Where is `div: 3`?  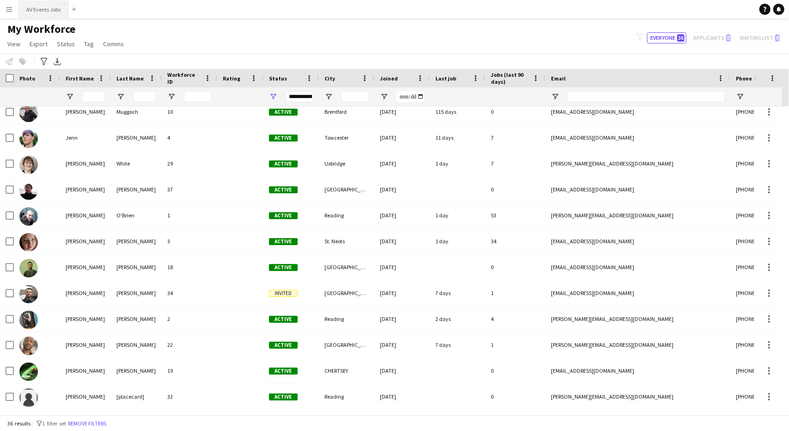 div: 3 is located at coordinates (190, 241).